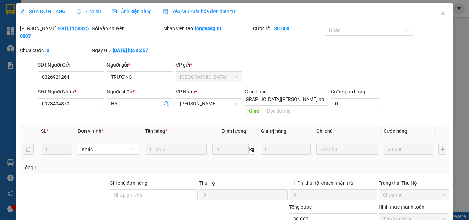  I want to click on span: Giao, so click(253, 111).